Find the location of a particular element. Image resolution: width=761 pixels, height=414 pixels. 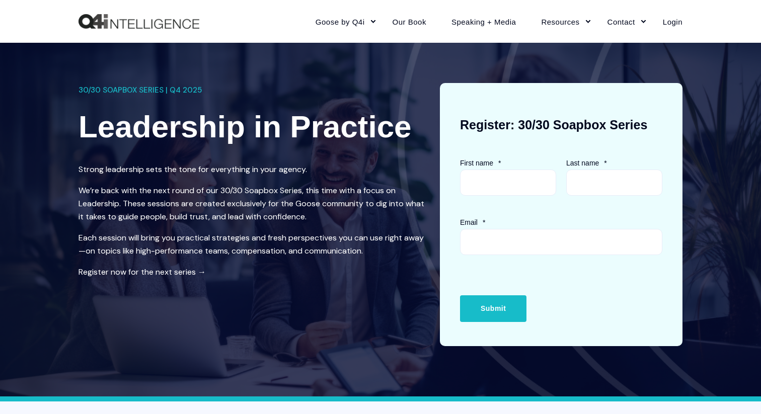

span: Email is located at coordinates (469, 222).